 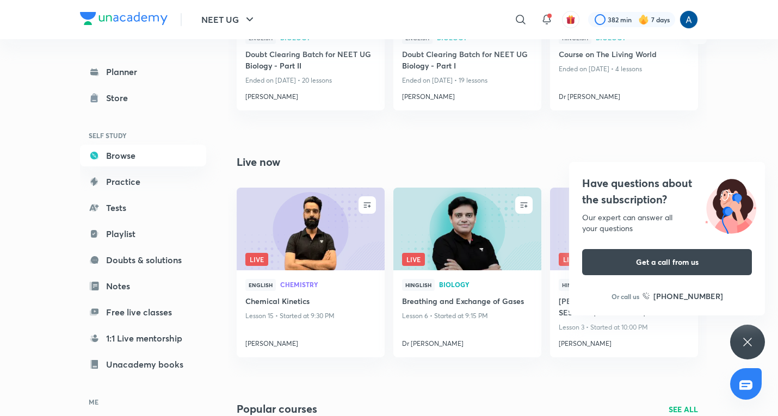 What do you see at coordinates (667, 262) in the screenshot?
I see `button: Get a call from us` at bounding box center [667, 262].